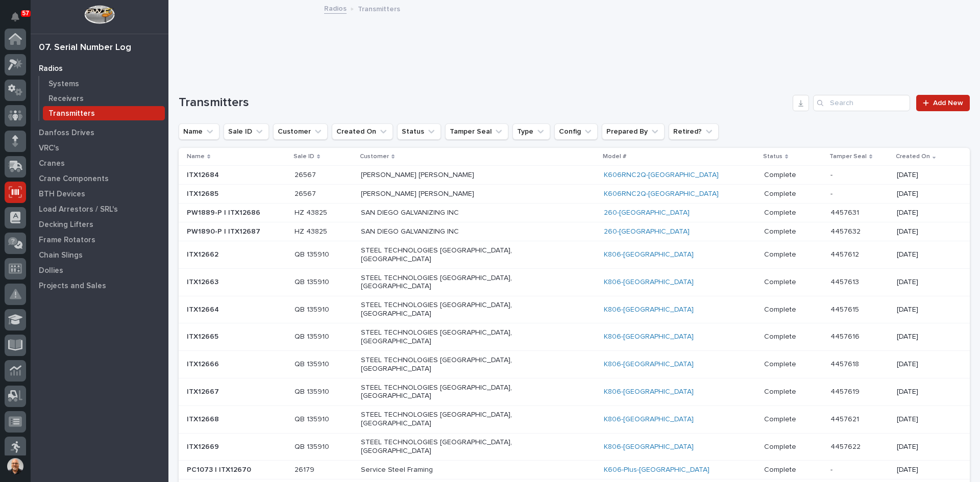  I want to click on a: Crane Components, so click(100, 179).